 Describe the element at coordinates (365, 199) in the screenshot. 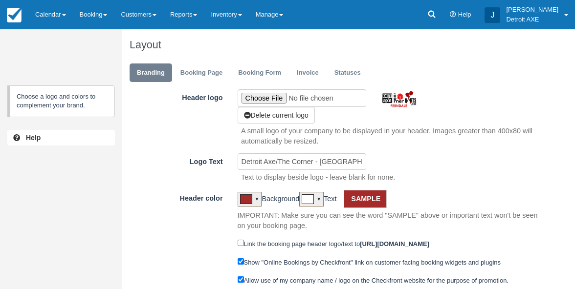

I see `div: Sample` at that location.